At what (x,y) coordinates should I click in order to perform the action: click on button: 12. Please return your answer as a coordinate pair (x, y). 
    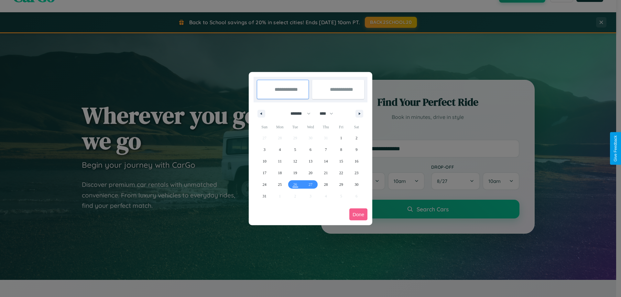
    Looking at the image, I should click on (295, 161).